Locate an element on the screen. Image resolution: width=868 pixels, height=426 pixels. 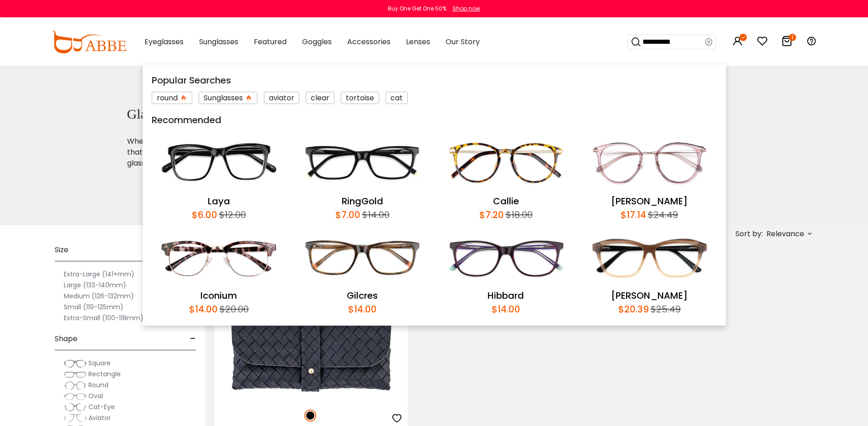
img: Black is located at coordinates (310, 416).